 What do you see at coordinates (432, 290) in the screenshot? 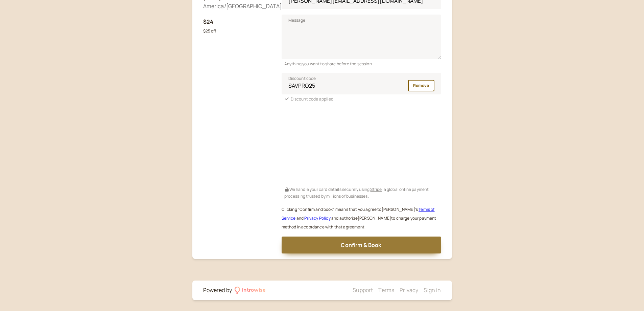
I see `a: Sign in` at bounding box center [432, 290].